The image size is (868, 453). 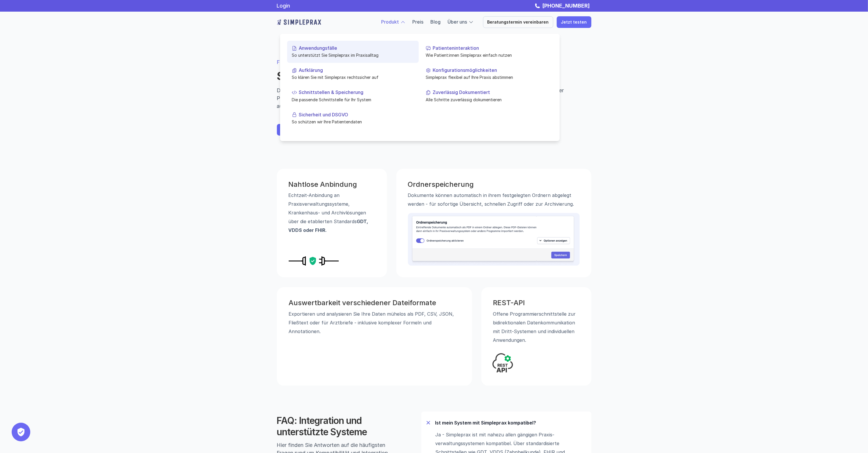 What do you see at coordinates (536, 303) in the screenshot?
I see `h3: REST-API` at bounding box center [536, 303].